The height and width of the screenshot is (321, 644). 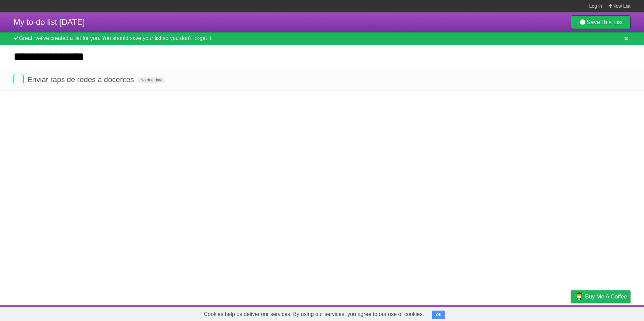 I want to click on span: Enviar raps de redes a docentes, so click(x=82, y=80).